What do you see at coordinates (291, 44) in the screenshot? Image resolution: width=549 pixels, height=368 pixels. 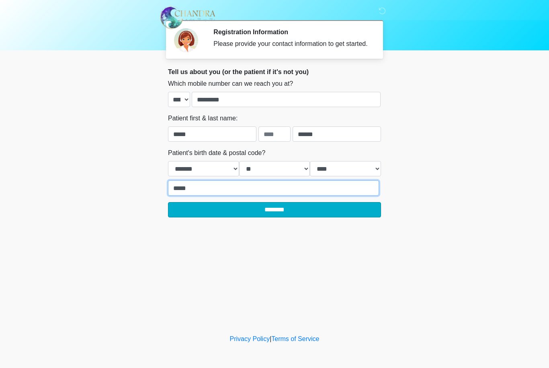 I see `div: Please provide your contact information to get started.` at bounding box center [291, 44].